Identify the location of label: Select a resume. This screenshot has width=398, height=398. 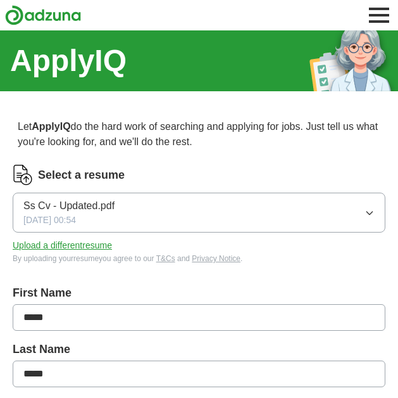
(81, 175).